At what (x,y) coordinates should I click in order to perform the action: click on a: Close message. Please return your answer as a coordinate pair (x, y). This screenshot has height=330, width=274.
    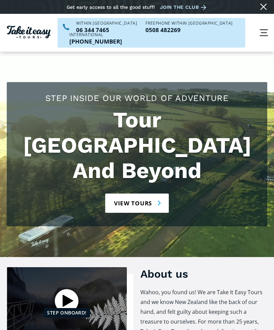
    Looking at the image, I should click on (263, 7).